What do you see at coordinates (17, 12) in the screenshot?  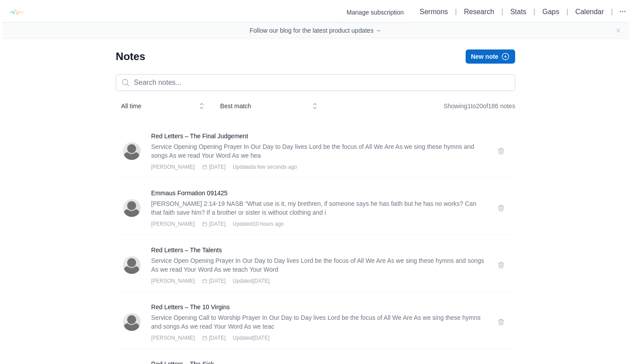 I see `img: logo` at bounding box center [17, 12].